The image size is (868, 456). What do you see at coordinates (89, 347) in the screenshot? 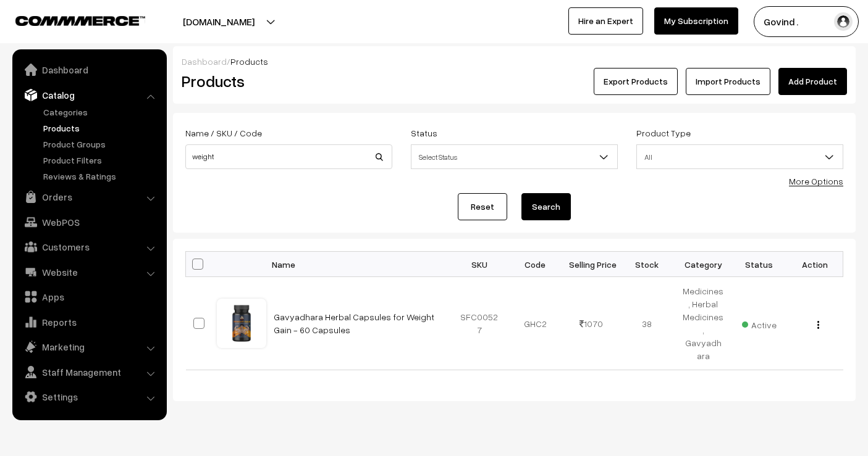
I see `a: Marketing` at bounding box center [89, 347].